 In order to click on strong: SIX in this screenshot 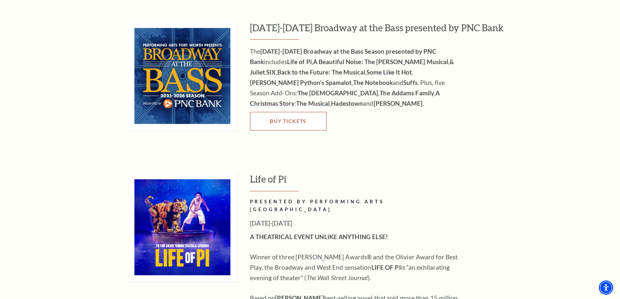, I will do `click(271, 72)`.